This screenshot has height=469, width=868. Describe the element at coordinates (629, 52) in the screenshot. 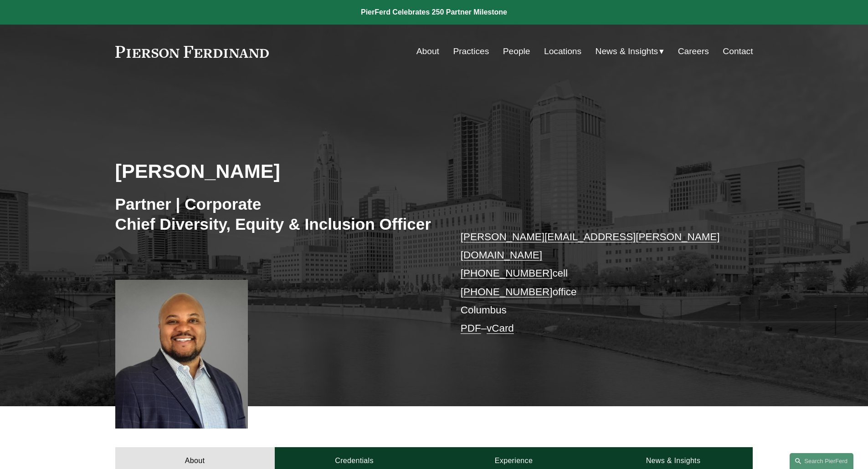

I see `a: folder dropdown` at that location.